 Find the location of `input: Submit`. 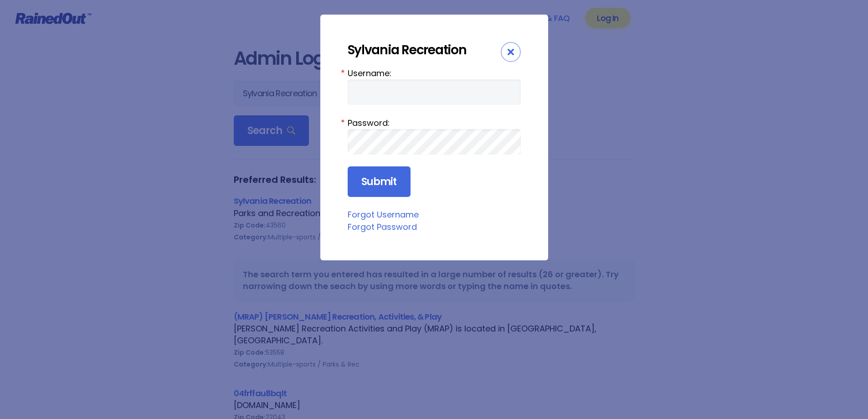

input: Submit is located at coordinates (379, 181).